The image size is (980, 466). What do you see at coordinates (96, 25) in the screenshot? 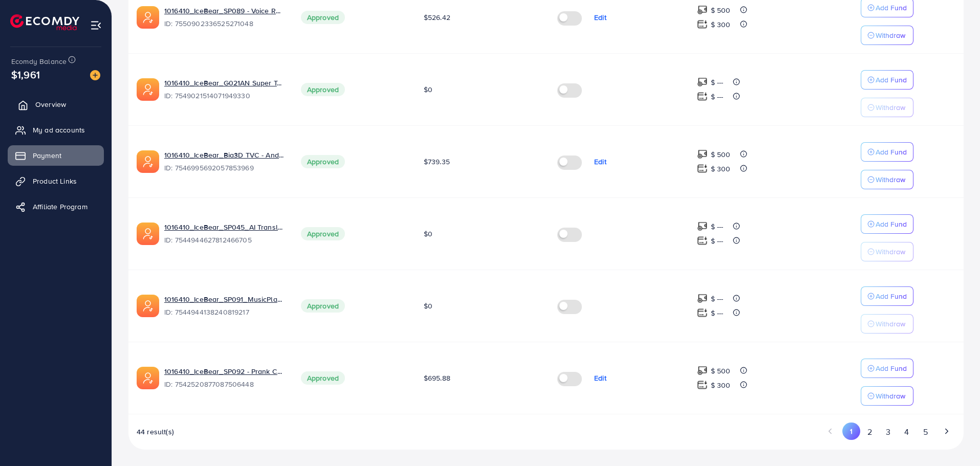
I see `img: menu` at bounding box center [96, 25].